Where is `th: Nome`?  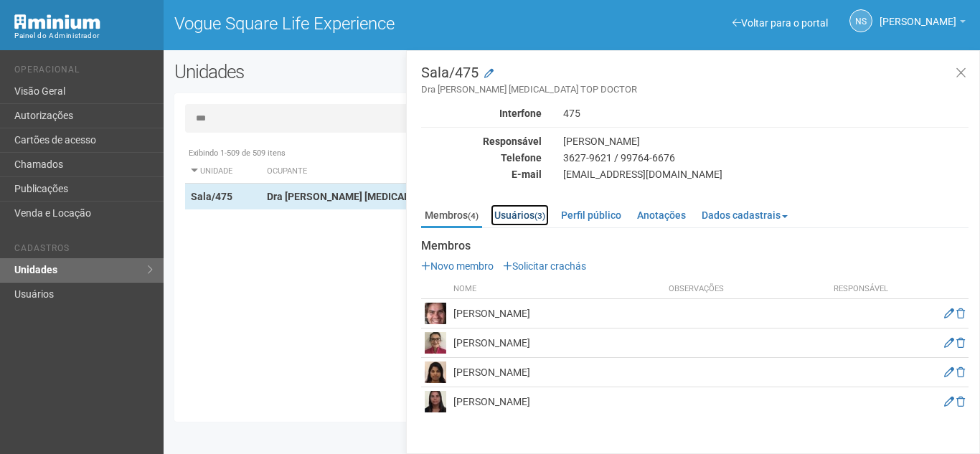 th: Nome is located at coordinates (557, 289).